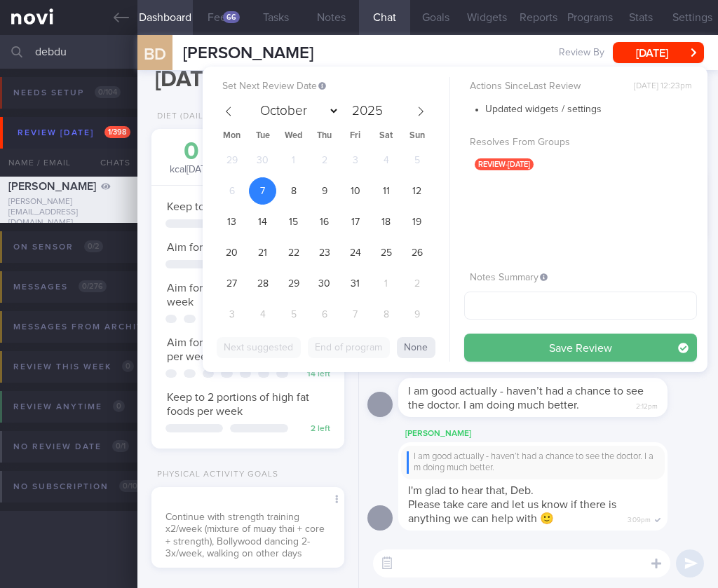  I want to click on span: October 28, 2025, so click(262, 283).